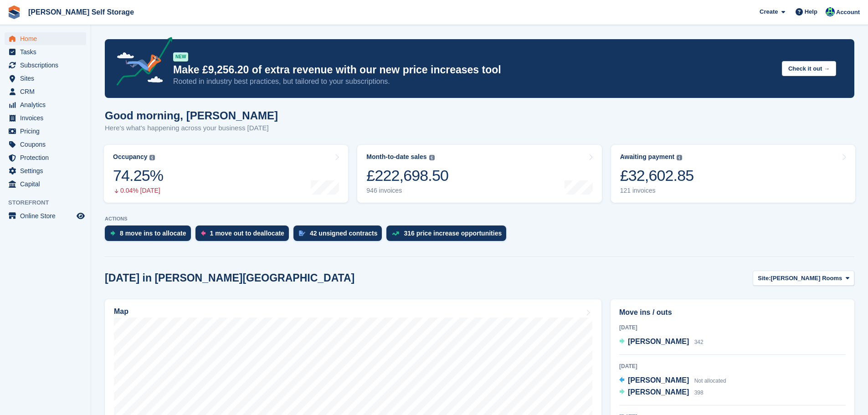 The image size is (868, 415). Describe the element at coordinates (830, 12) in the screenshot. I see `img: Jenna Kennedy` at that location.